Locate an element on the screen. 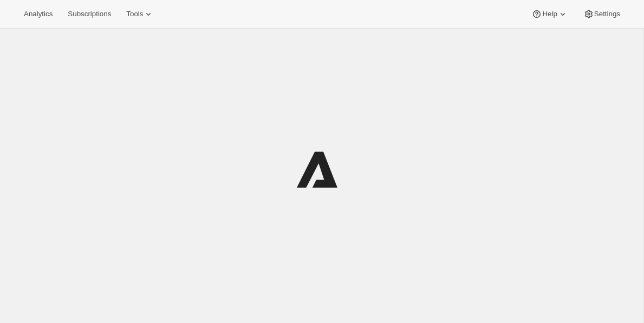  span: Help is located at coordinates (549, 14).